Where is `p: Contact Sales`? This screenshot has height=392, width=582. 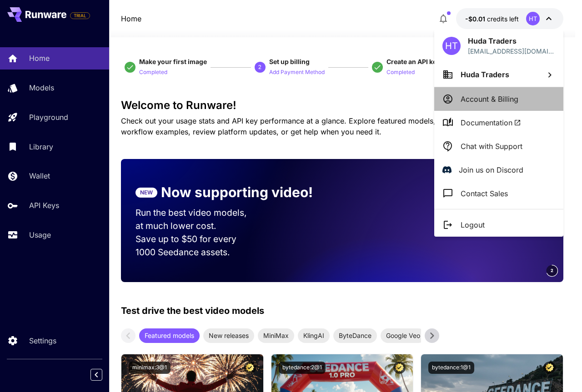
p: Contact Sales is located at coordinates (484, 194).